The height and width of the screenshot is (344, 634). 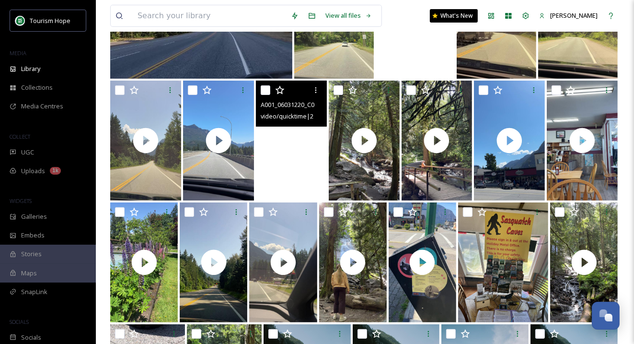 I want to click on span: COLLECT, so click(x=20, y=136).